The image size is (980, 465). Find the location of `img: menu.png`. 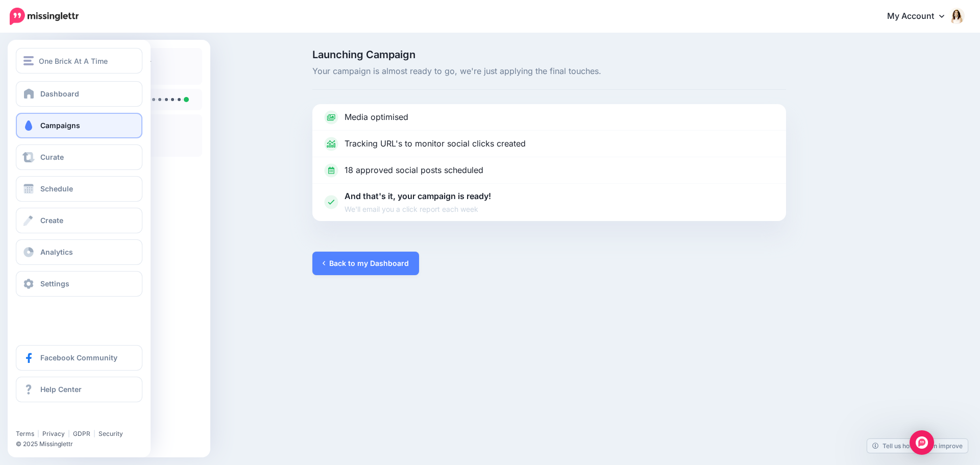

img: menu.png is located at coordinates (29, 61).